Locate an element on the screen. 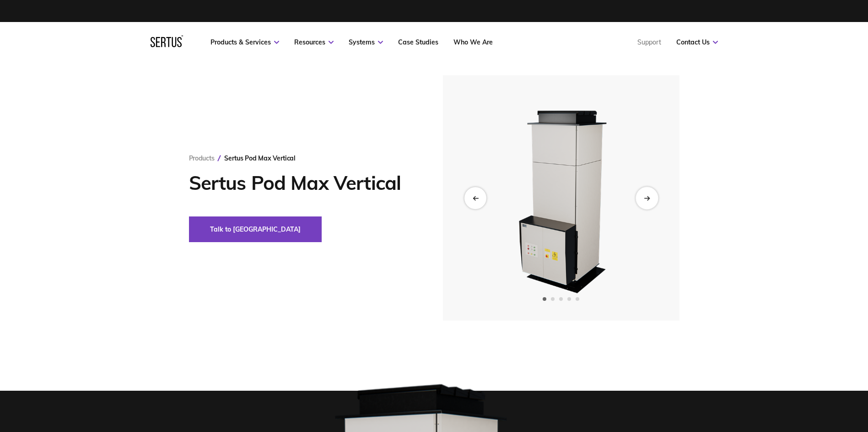 The height and width of the screenshot is (432, 868). a: Contact Us is located at coordinates (698, 42).